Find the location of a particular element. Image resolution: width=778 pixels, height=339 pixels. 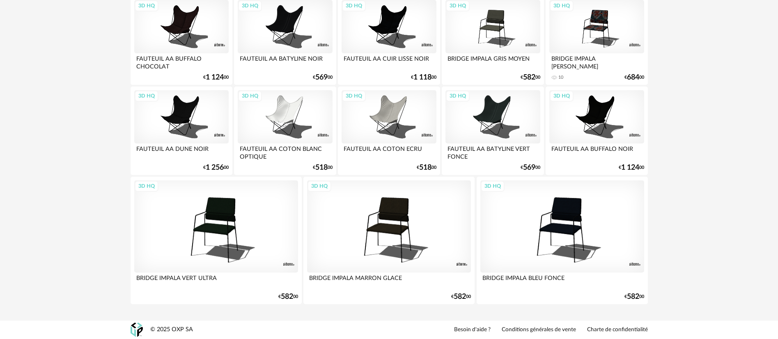

span: 1 118 is located at coordinates (422, 78).